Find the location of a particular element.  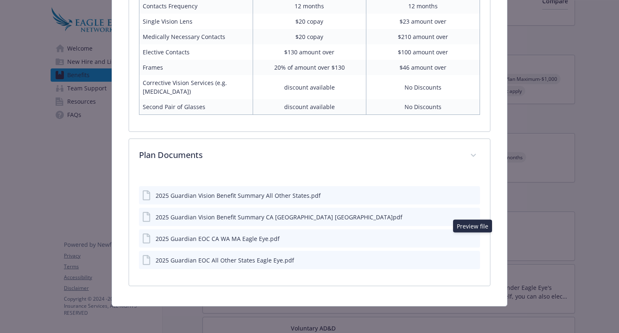

div: 2025 Guardian EOC All Other States Eagle Eye.pdf is located at coordinates (225, 260).